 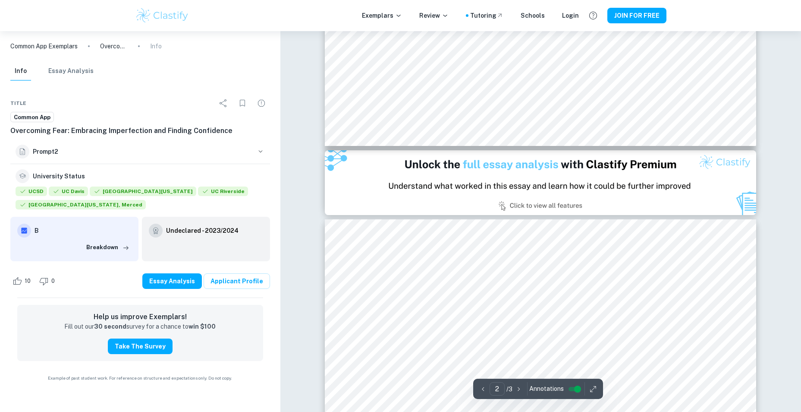 What do you see at coordinates (140, 151) in the screenshot?
I see `button: Prompt2` at bounding box center [140, 151].